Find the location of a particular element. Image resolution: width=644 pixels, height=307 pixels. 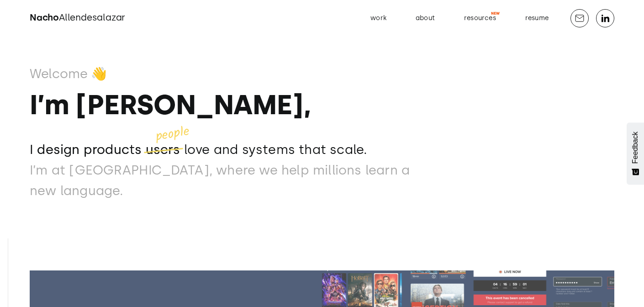

p: Welcome is located at coordinates (58, 74).